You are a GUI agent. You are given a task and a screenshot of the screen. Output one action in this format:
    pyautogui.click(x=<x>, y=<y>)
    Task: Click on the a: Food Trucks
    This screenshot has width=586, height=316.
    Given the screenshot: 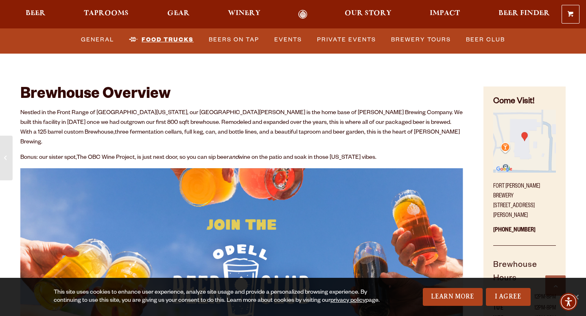 What is the action you would take?
    pyautogui.click(x=161, y=40)
    